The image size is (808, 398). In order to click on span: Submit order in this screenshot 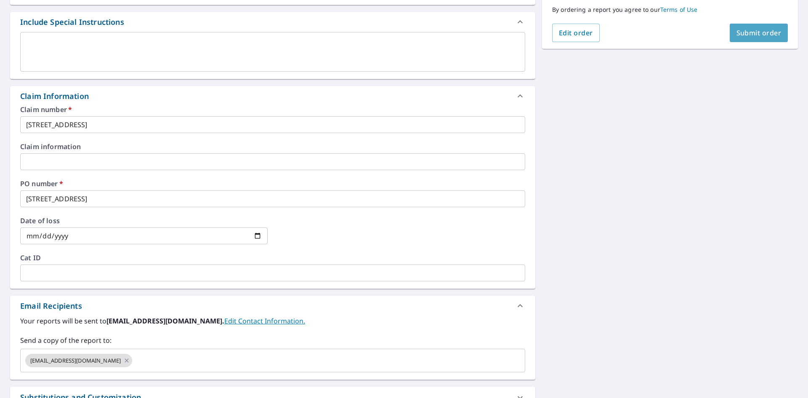, I will do `click(759, 33)`.